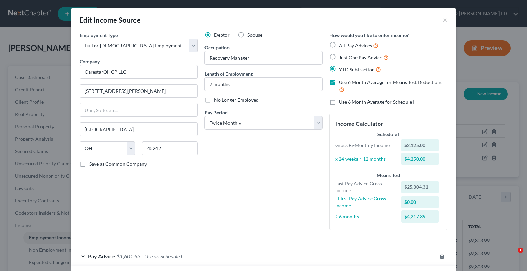 The width and height of the screenshot is (527, 271). Describe the element at coordinates (420, 187) in the screenshot. I see `div: $25,304.31` at that location.